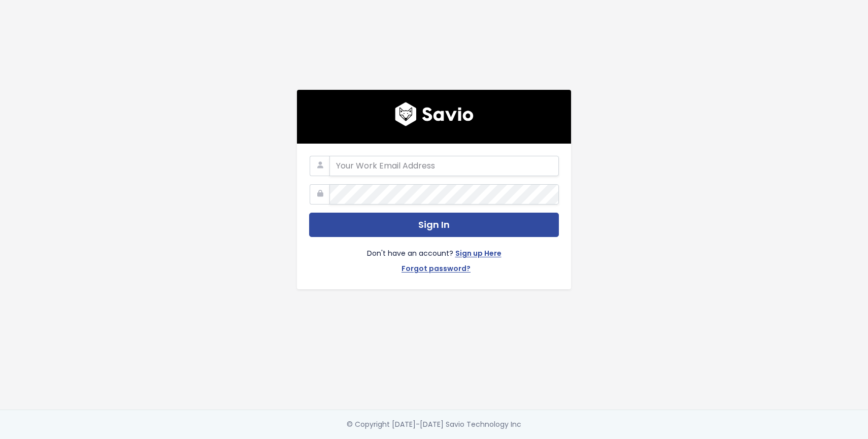 The height and width of the screenshot is (439, 868). What do you see at coordinates (436, 270) in the screenshot?
I see `a: Forgot password?` at bounding box center [436, 270].